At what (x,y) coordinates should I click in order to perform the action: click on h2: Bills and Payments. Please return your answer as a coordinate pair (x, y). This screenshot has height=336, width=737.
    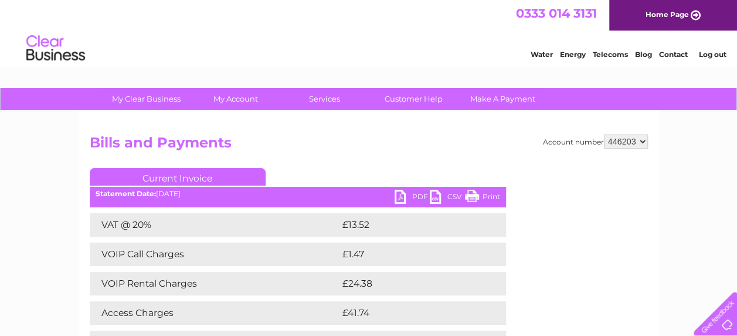
    Looking at the image, I should click on (369, 145).